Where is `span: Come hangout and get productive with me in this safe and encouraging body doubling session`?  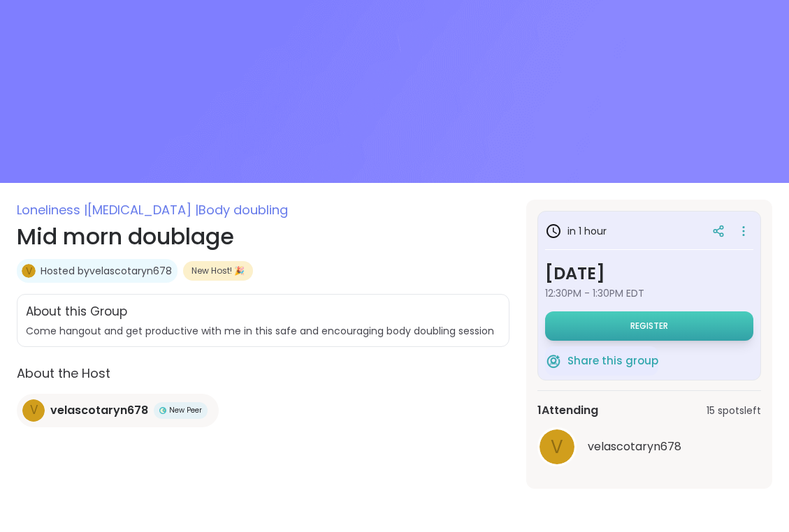
span: Come hangout and get productive with me in this safe and encouraging body doubling session is located at coordinates (260, 331).